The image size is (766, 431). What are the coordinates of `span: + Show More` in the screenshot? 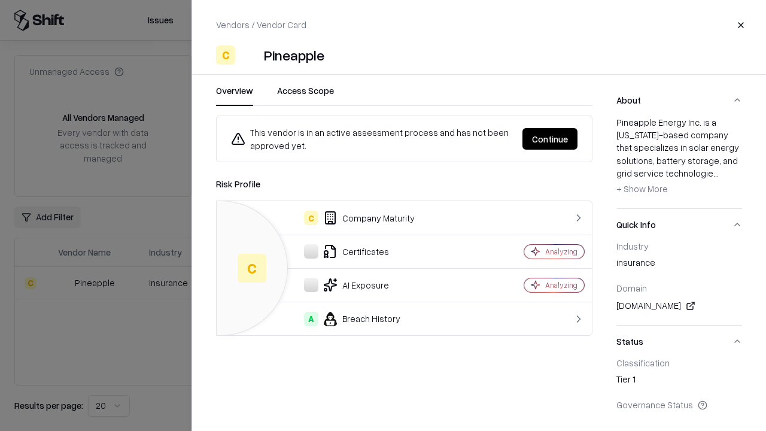 It's located at (642, 188).